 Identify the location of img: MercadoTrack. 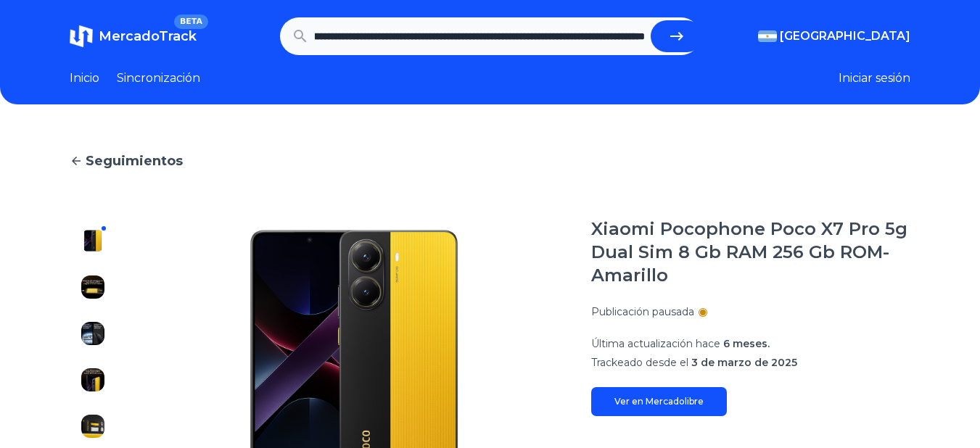
(81, 36).